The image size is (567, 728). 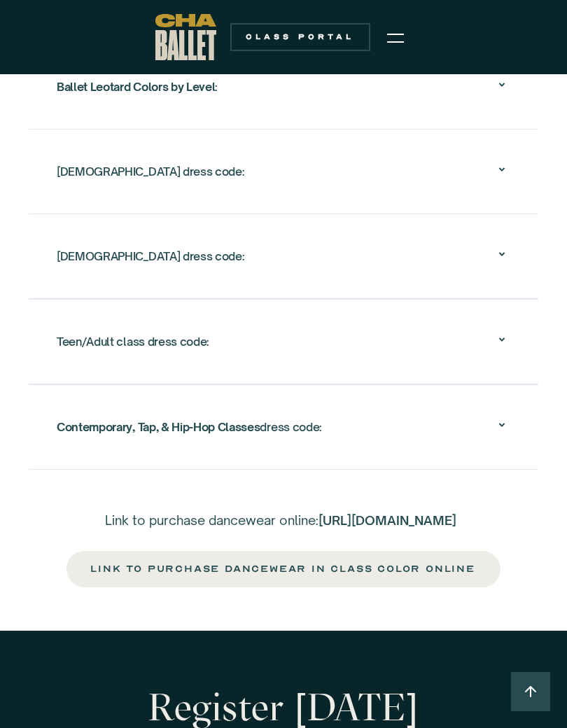 What do you see at coordinates (395, 37) in the screenshot?
I see `div: menu` at bounding box center [395, 37].